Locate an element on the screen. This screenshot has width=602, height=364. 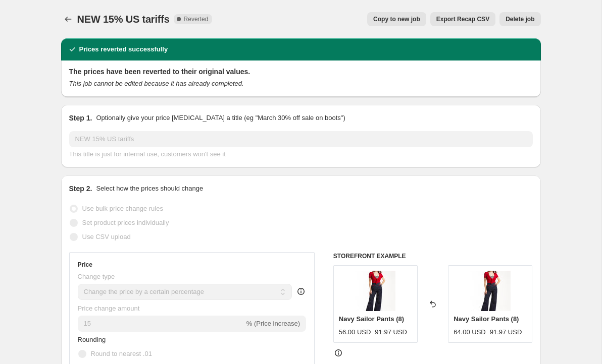
h2: The prices have been reverted to their original values. is located at coordinates (301, 72).